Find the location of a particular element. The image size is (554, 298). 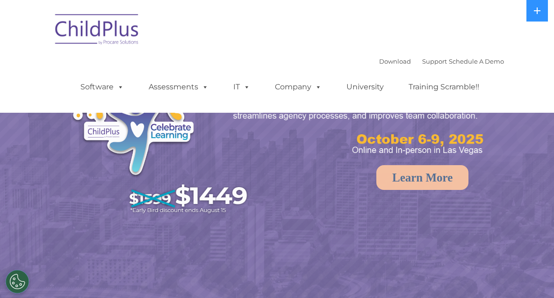

img: ChildPlus by Procare Solutions is located at coordinates (97, 31).